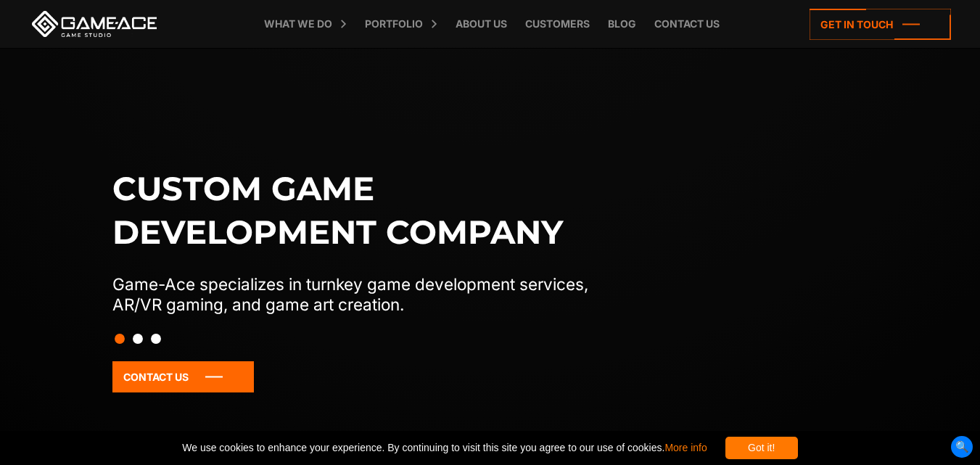 This screenshot has width=980, height=465. What do you see at coordinates (156, 339) in the screenshot?
I see `button: Slide 3` at bounding box center [156, 339].